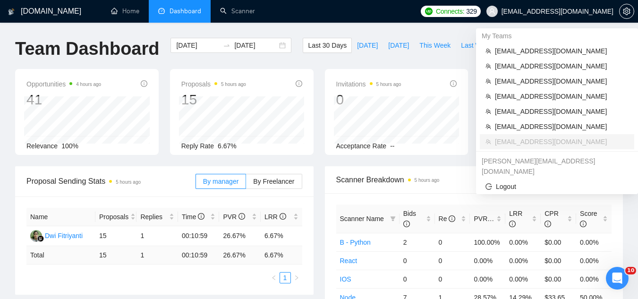 The height and width of the screenshot is (299, 638). What do you see at coordinates (296, 277) in the screenshot?
I see `button: right` at bounding box center [296, 277].